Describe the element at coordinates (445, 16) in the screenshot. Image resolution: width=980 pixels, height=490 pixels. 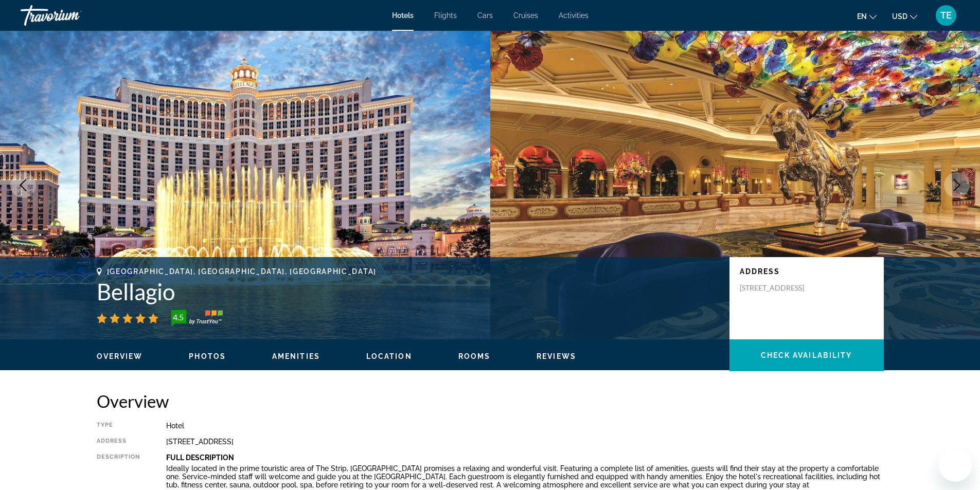
I see `span: Flights` at that location.